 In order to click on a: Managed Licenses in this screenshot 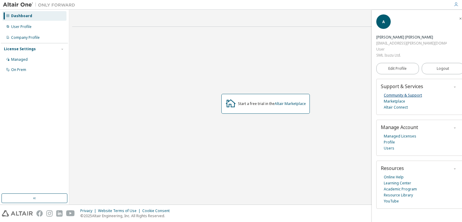, I will do `click(400, 136)`.